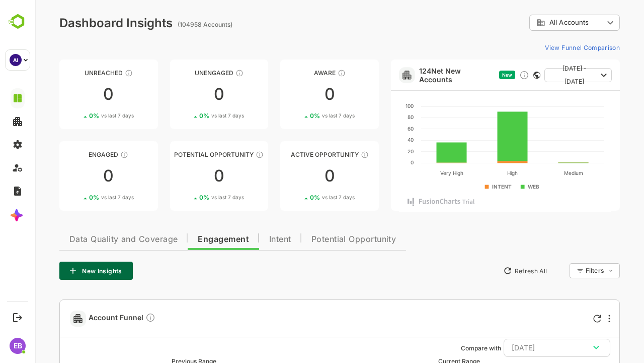  I want to click on div: These accounts are MQAs and can be passed on to Inside Sales, so click(225, 155).